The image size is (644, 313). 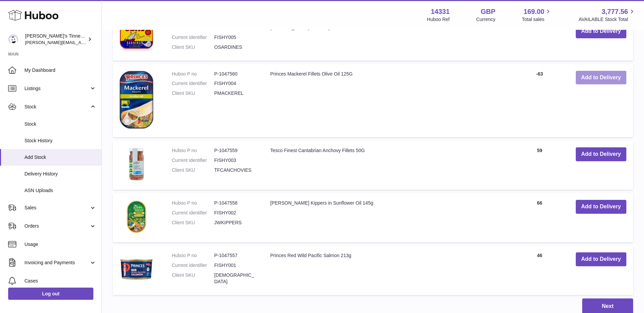 What do you see at coordinates (236, 93) in the screenshot?
I see `dd: PMACKEREL` at bounding box center [236, 93].